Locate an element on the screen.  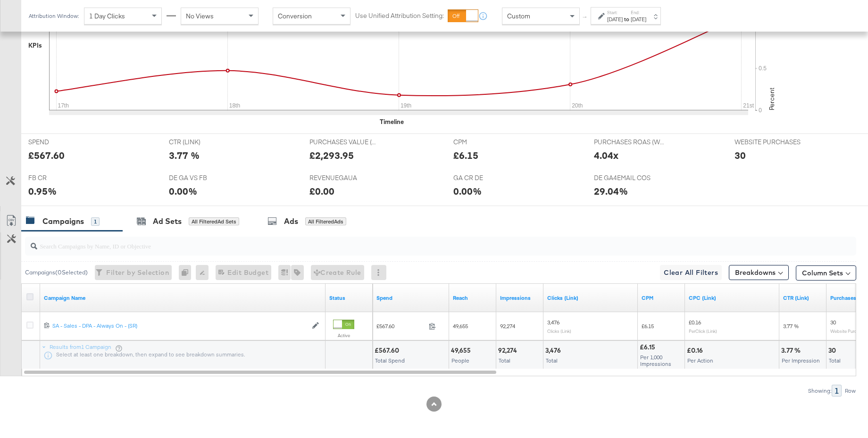
a: Your campaign name. is located at coordinates (183, 298).